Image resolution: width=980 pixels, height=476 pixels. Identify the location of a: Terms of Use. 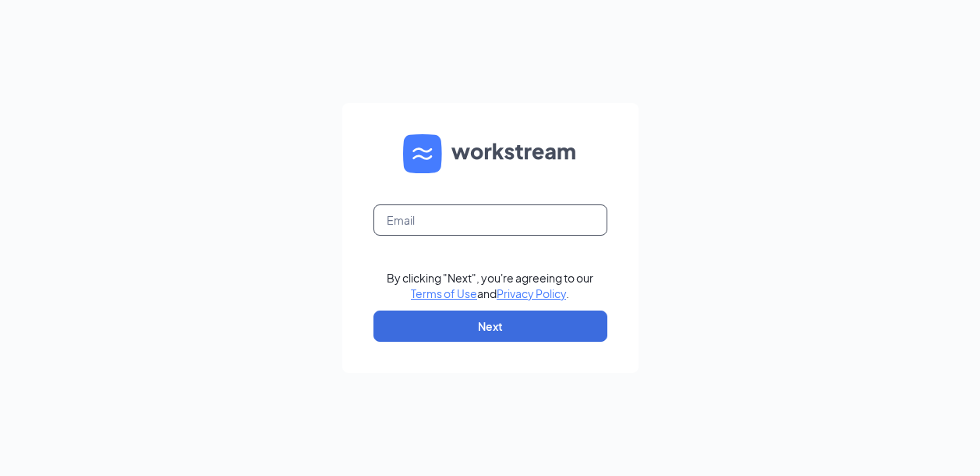
(443, 293).